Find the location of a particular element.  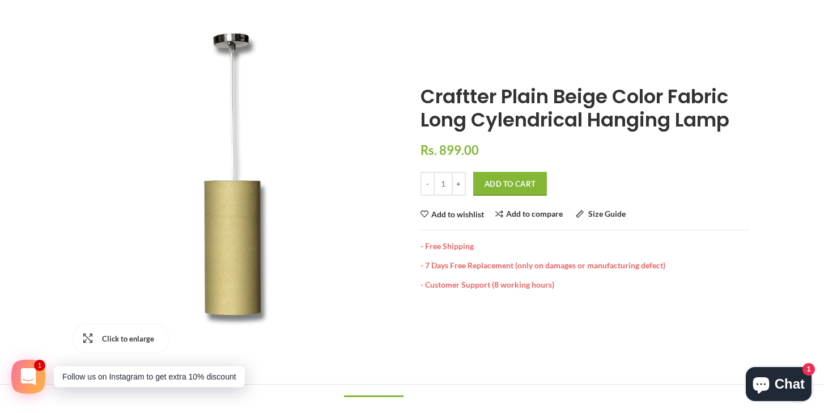

a: Add to wishlist is located at coordinates (452, 214).